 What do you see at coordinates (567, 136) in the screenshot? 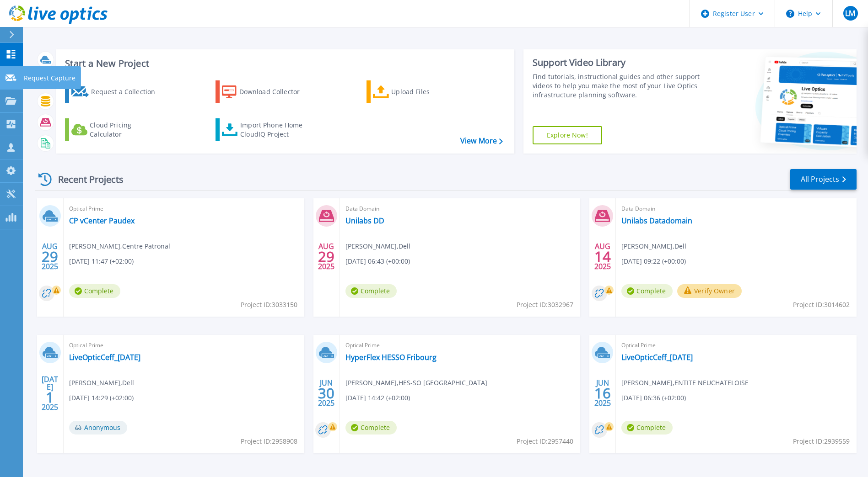
I see `a: Explore Now!` at bounding box center [567, 136].